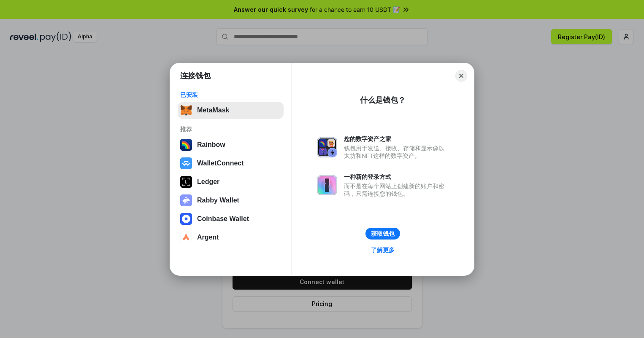 The height and width of the screenshot is (338, 644). What do you see at coordinates (231, 94) in the screenshot?
I see `div: 已安装` at bounding box center [231, 94].